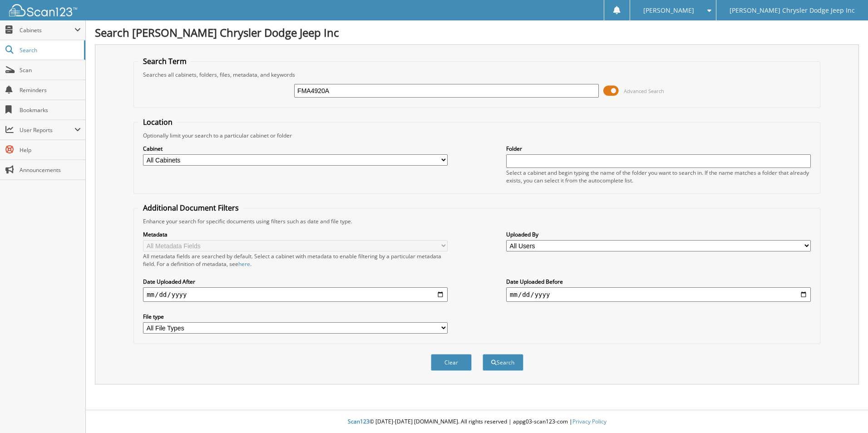  What do you see at coordinates (295, 149) in the screenshot?
I see `label: Cabinet` at bounding box center [295, 149].